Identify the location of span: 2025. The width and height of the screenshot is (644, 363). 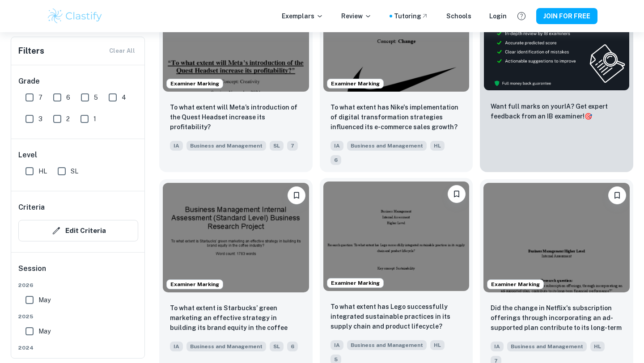
(78, 317).